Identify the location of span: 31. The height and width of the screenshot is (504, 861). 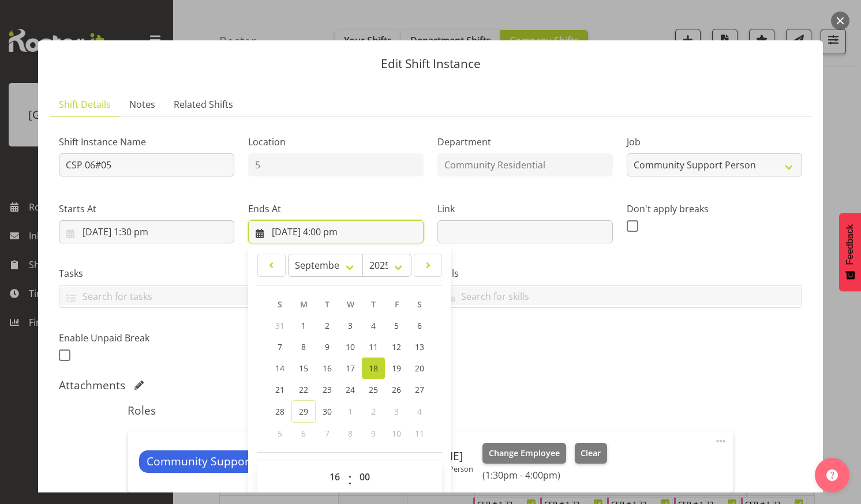
(280, 326).